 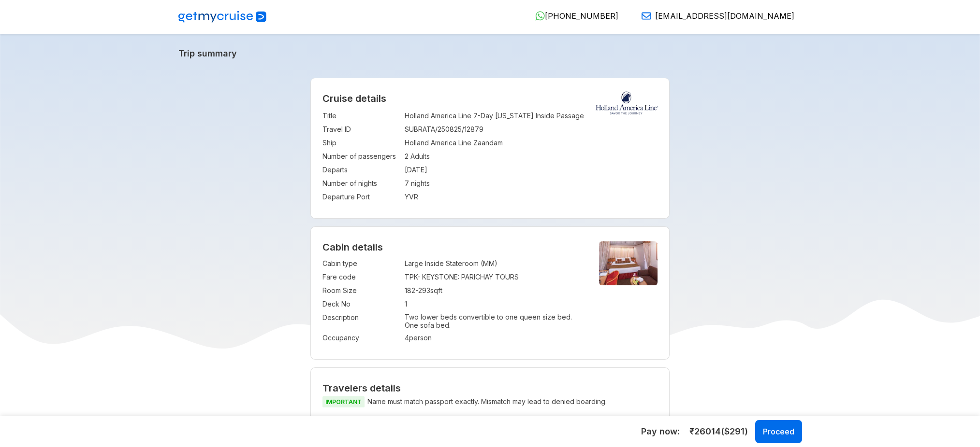 What do you see at coordinates (361, 116) in the screenshot?
I see `td: Title` at bounding box center [361, 116].